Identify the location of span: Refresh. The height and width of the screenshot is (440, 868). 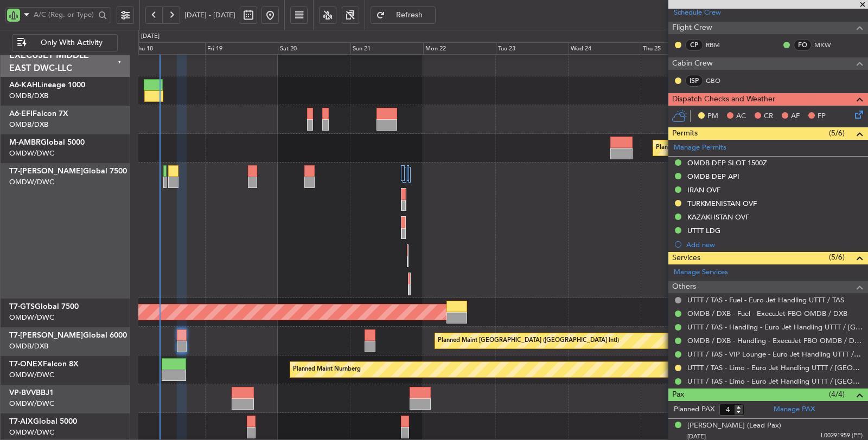
(410, 15).